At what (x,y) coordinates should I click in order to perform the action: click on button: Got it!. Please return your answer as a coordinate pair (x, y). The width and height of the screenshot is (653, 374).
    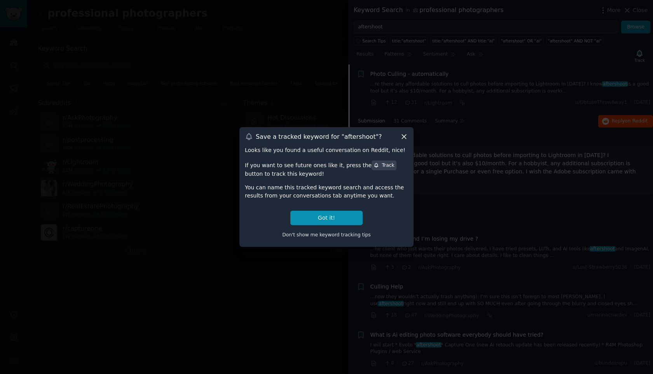
    Looking at the image, I should click on (326, 218).